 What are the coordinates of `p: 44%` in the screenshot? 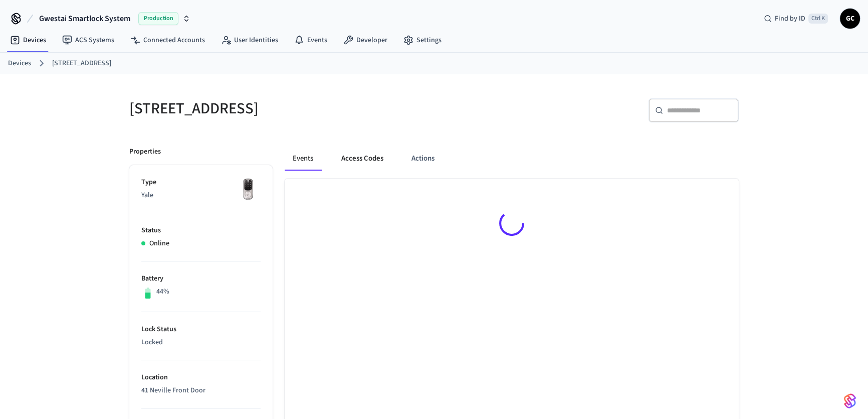 It's located at (163, 291).